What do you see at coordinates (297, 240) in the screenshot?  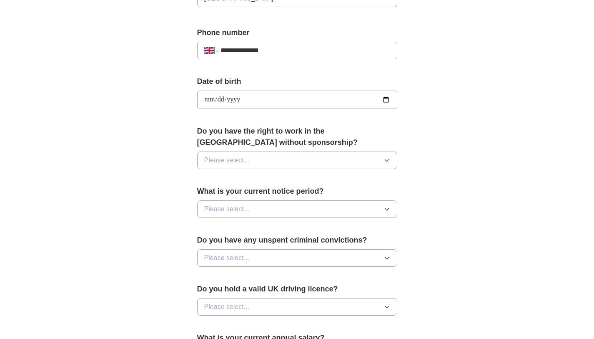 I see `label: Do you have any unspent criminal convictions?` at bounding box center [297, 240].